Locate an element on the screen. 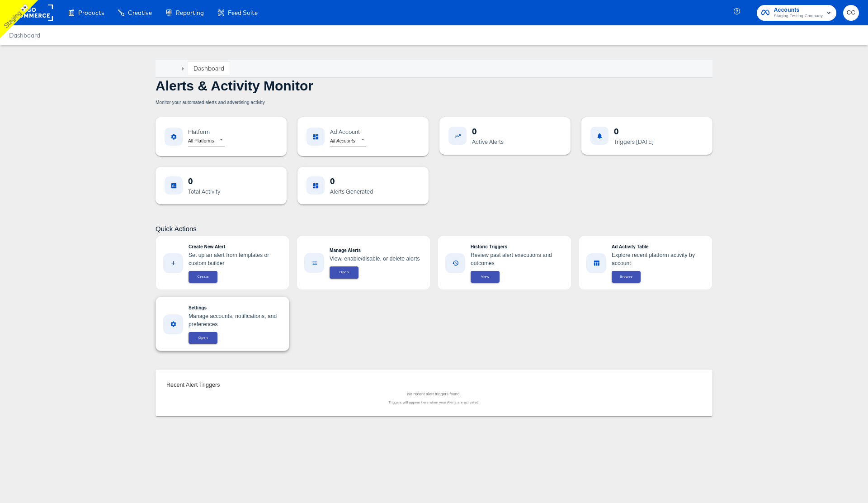 Image resolution: width=868 pixels, height=503 pixels. h6: Recent Alert Triggers is located at coordinates (434, 385).